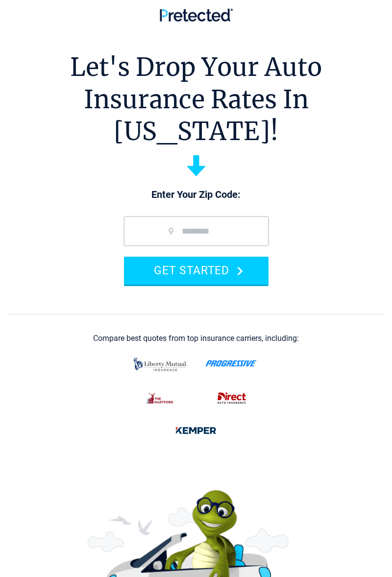 This screenshot has height=577, width=392. What do you see at coordinates (196, 195) in the screenshot?
I see `p: Enter Your Zip Code:` at bounding box center [196, 195].